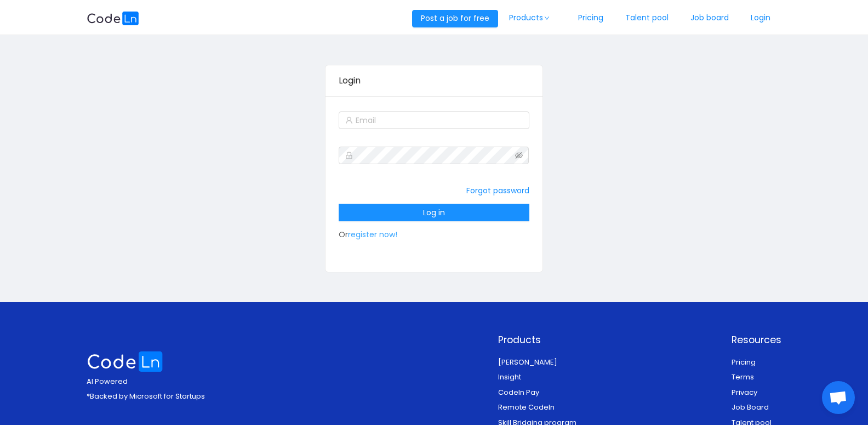 The image size is (868, 425). I want to click on a: Remote Codeln, so click(526, 407).